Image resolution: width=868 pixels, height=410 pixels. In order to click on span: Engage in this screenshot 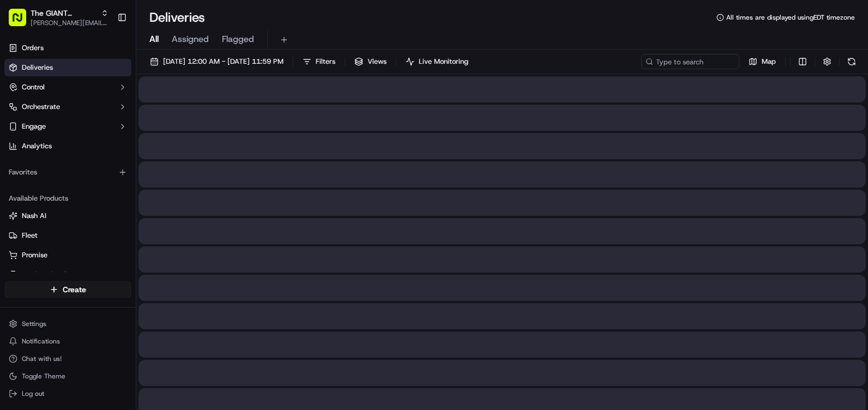, I will do `click(34, 126)`.